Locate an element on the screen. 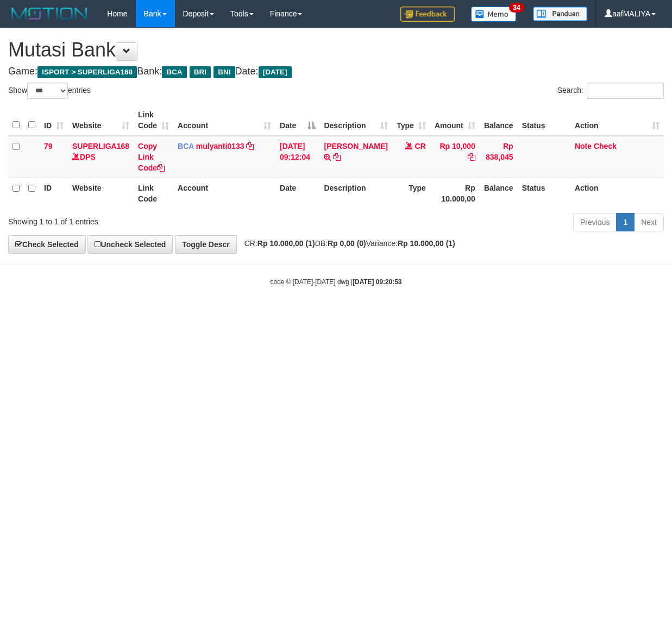 The width and height of the screenshot is (672, 641). img: MOTION_logo.png is located at coordinates (49, 14).